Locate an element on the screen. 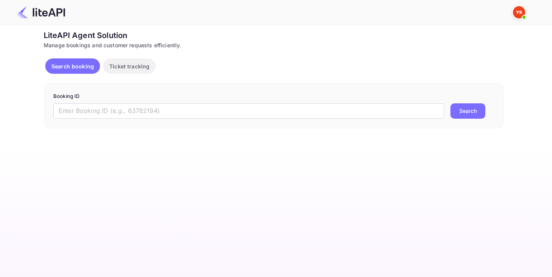 This screenshot has width=552, height=277. p: Booking ID is located at coordinates (274, 96).